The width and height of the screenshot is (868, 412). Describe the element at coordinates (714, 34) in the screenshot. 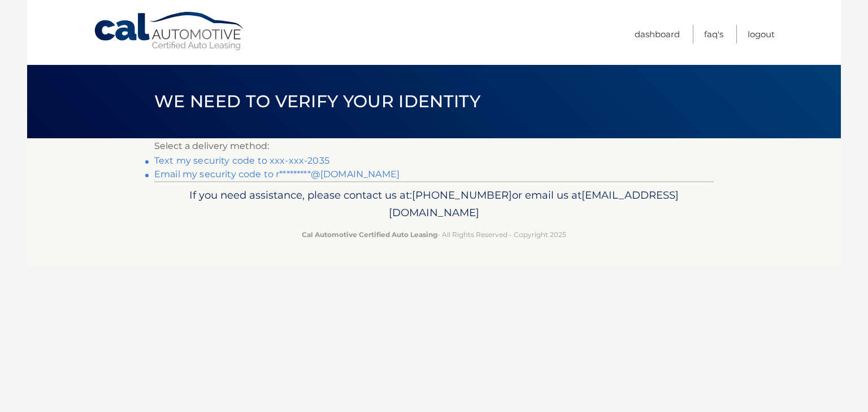

I see `a: FAQ's` at that location.